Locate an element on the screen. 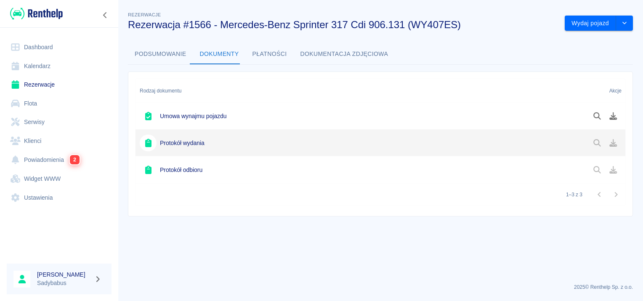 This screenshot has height=301, width=643. p: 1–3 z 3 is located at coordinates (574, 195).